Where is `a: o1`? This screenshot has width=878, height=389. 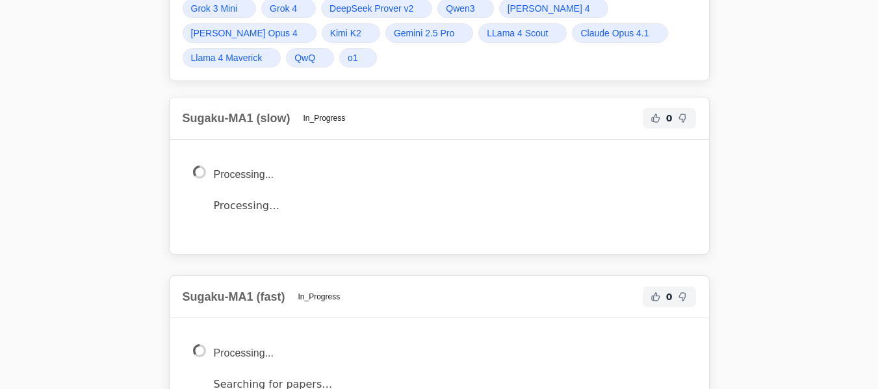
a: o1 is located at coordinates (358, 58).